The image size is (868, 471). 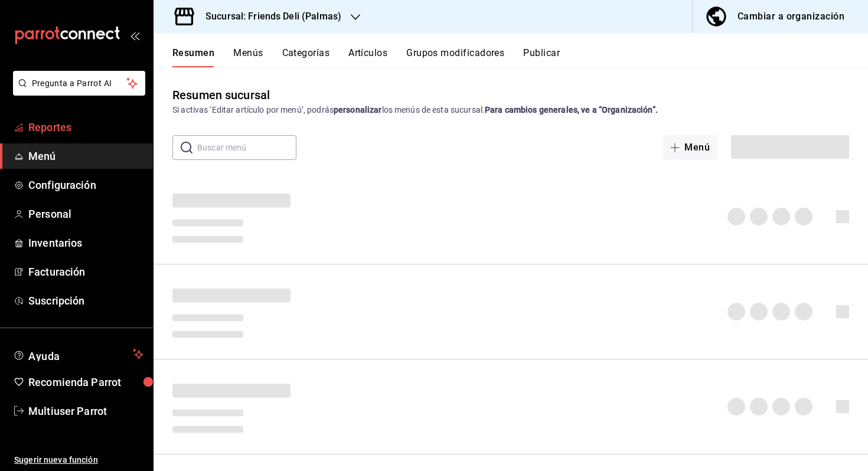 I want to click on span: Menú, so click(x=86, y=155).